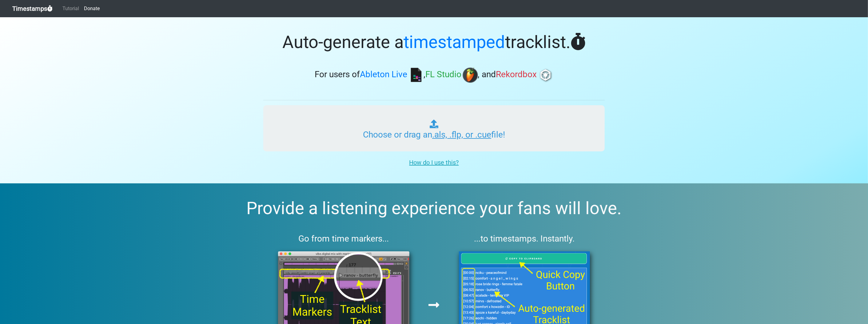 This screenshot has width=868, height=324. Describe the element at coordinates (384, 75) in the screenshot. I see `span: Ableton Live` at that location.